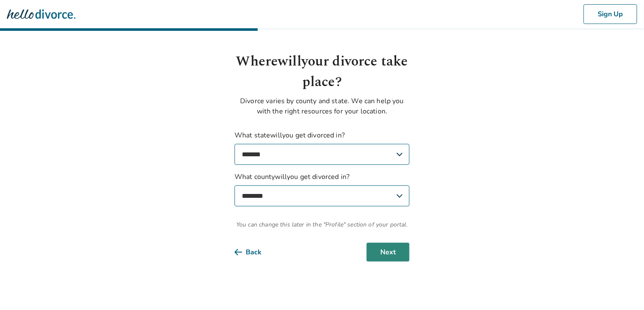  Describe the element at coordinates (322, 196) in the screenshot. I see `select: What countywillyou get divorced in?` at that location.